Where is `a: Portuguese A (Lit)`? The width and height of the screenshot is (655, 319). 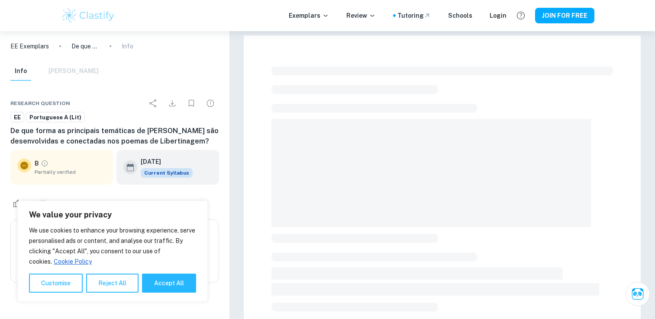 a: Portuguese A (Lit) is located at coordinates (55, 117).